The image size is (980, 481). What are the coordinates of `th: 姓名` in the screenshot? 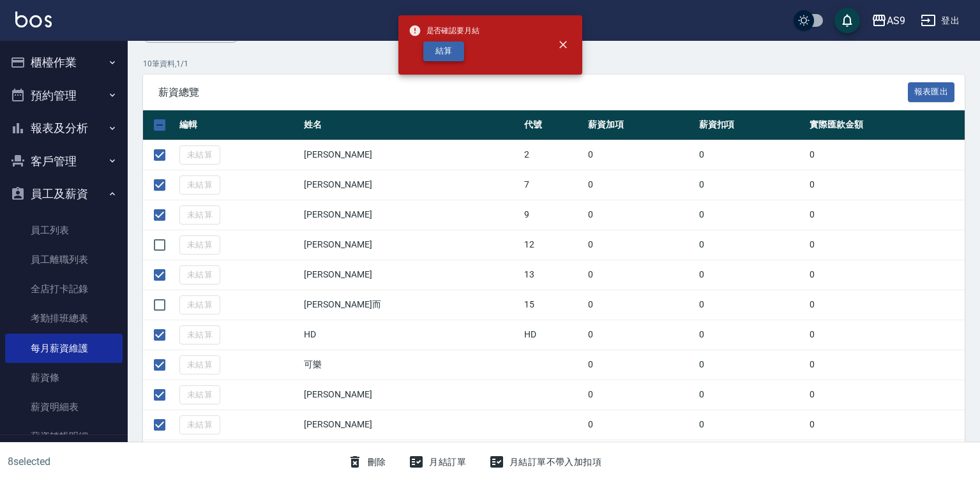 It's located at (411, 126).